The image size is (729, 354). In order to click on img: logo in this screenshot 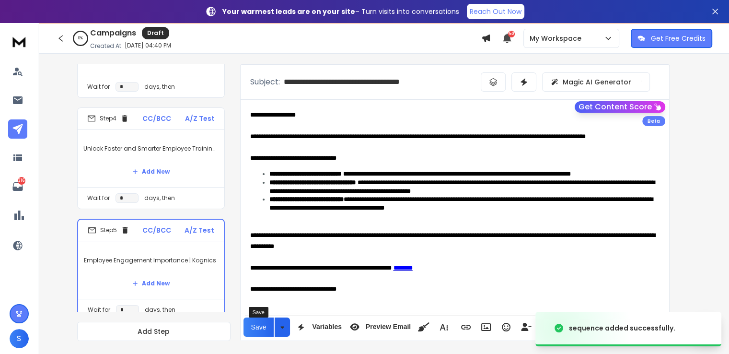, I will do `click(19, 41)`.